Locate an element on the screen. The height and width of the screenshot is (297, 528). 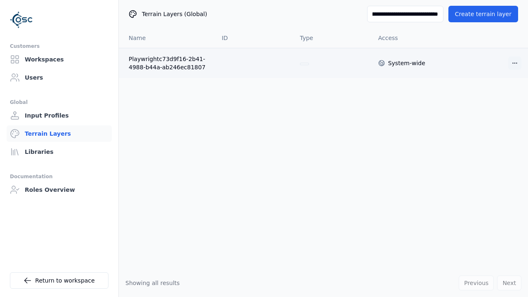
a: Terrain Layers is located at coordinates (59, 134).